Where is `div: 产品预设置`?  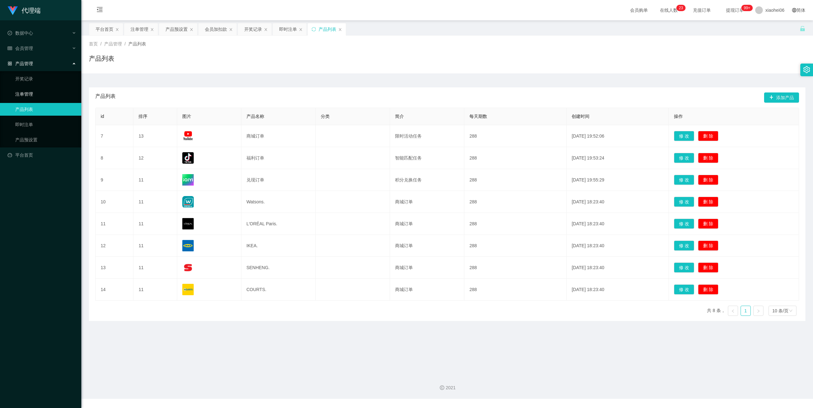
div: 产品预设置 is located at coordinates (177, 29).